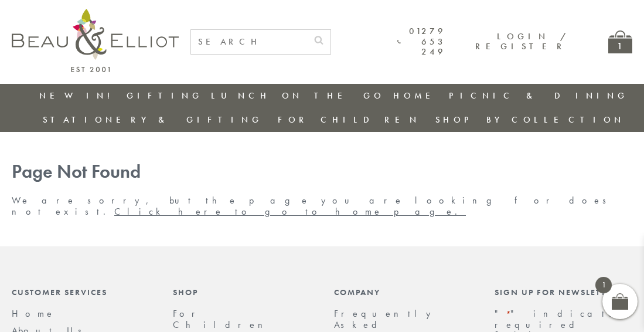 Image resolution: width=644 pixels, height=332 pixels. Describe the element at coordinates (529, 119) in the screenshot. I see `a: Shop by collection` at that location.